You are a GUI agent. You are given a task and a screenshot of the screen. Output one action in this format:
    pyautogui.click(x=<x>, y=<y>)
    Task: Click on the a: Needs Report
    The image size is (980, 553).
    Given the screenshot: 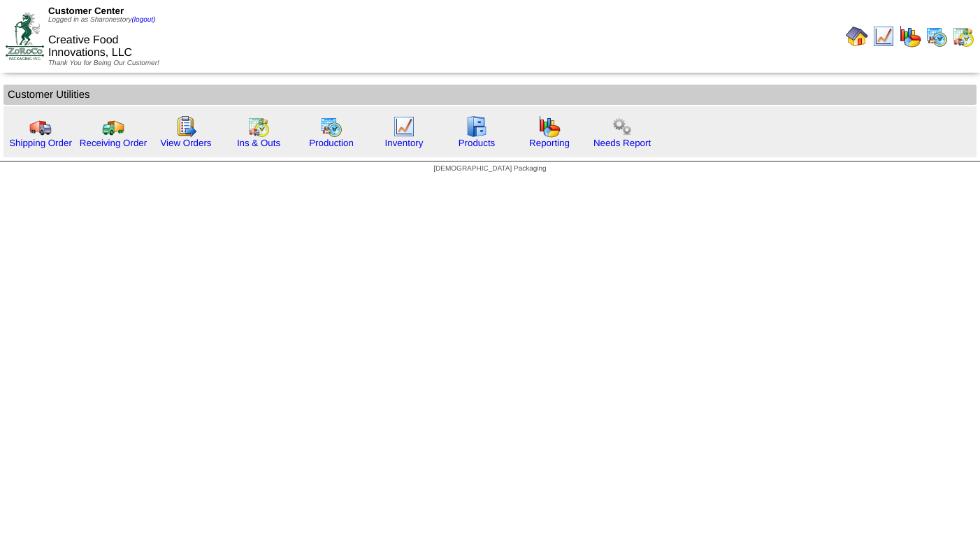 What is the action you would take?
    pyautogui.click(x=622, y=143)
    